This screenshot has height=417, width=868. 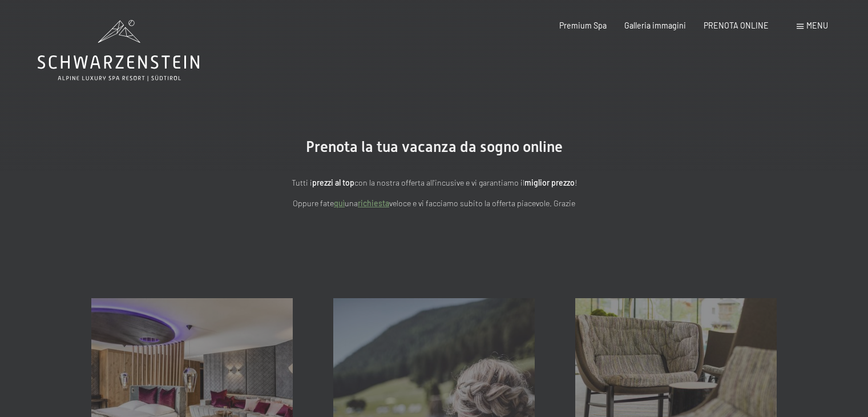 I want to click on span: Galleria immagini, so click(x=655, y=25).